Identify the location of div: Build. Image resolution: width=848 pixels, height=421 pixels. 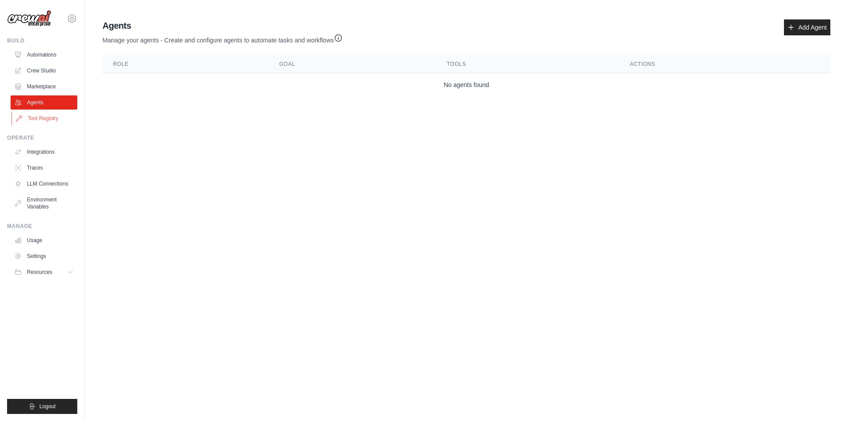
(42, 41).